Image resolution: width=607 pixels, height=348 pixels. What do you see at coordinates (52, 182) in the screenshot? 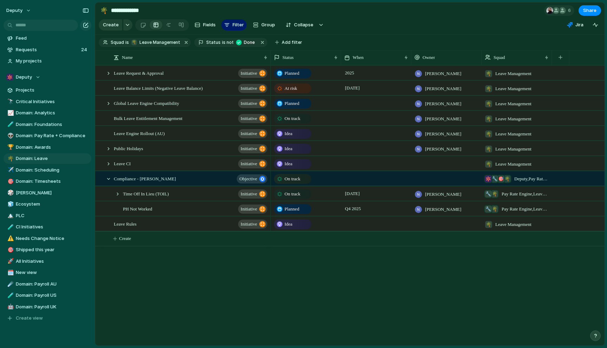
I see `span: Domain: Timesheets` at bounding box center [52, 182].